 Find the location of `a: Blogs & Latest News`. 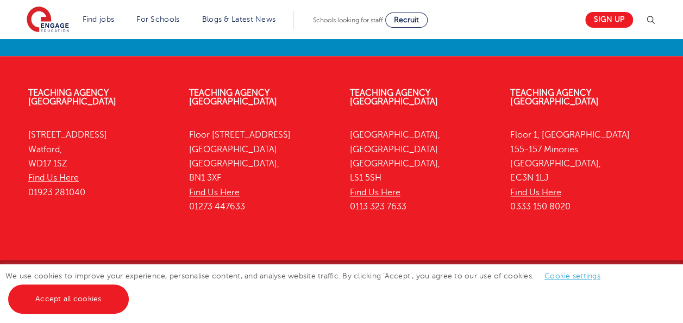

a: Blogs & Latest News is located at coordinates (239, 19).